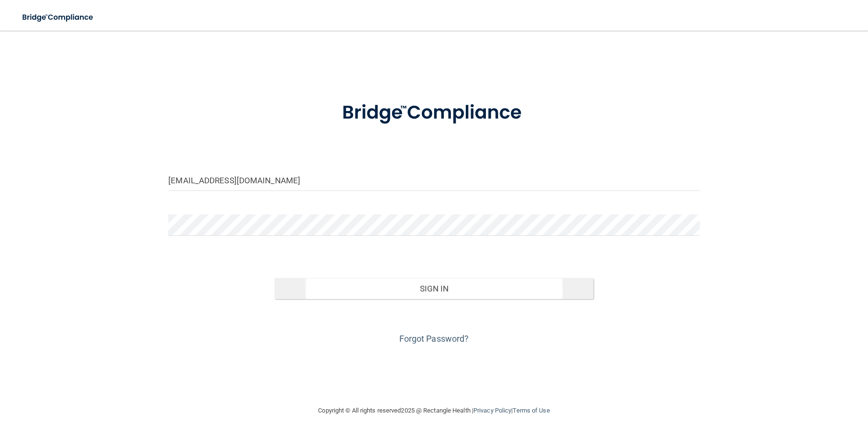  Describe the element at coordinates (531, 410) in the screenshot. I see `a: Terms of Use` at that location.